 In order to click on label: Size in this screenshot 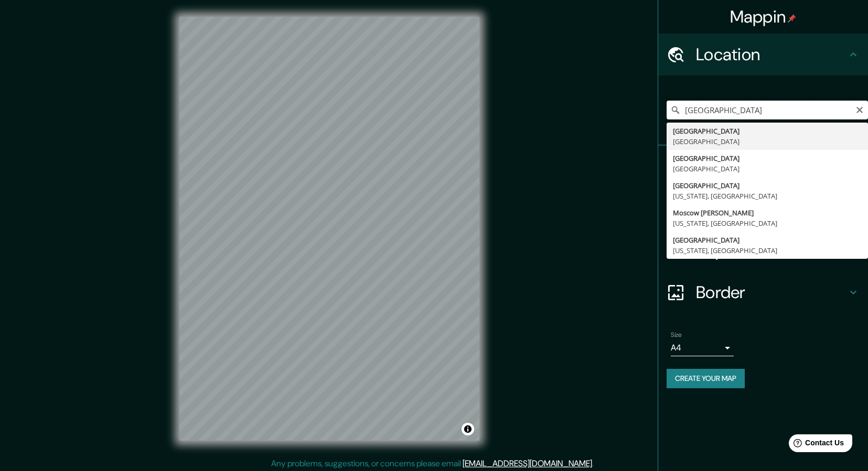, I will do `click(675, 335)`.